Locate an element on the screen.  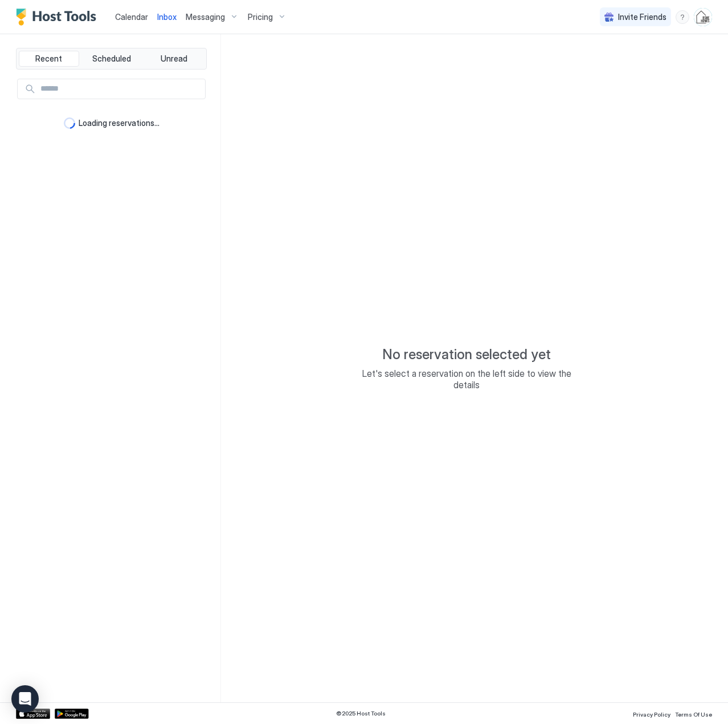
a: Privacy Policy is located at coordinates (651, 713).